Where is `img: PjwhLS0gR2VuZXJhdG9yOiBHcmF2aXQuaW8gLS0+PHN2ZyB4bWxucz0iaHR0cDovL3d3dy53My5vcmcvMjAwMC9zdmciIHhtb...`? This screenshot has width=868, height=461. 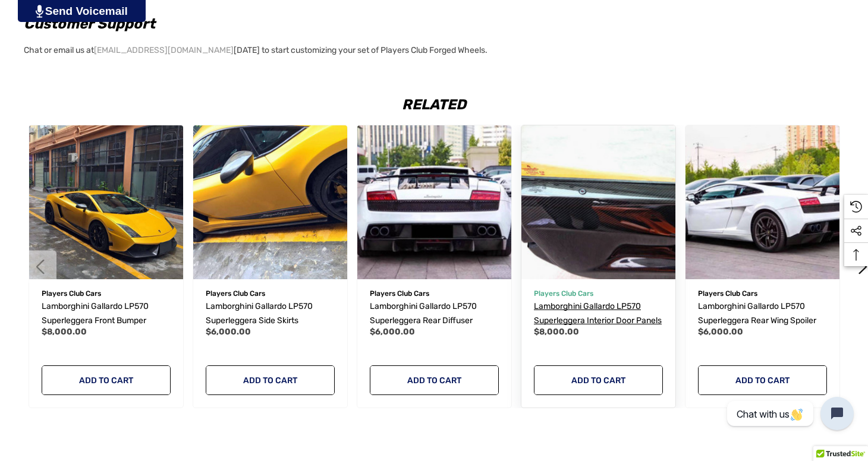
img: PjwhLS0gR2VuZXJhdG9yOiBHcmF2aXQuaW8gLS0+PHN2ZyB4bWxucz0iaHR0cDovL3d3dy53My5vcmcvMjAwMC9zdmciIHhtb... is located at coordinates (40, 11).